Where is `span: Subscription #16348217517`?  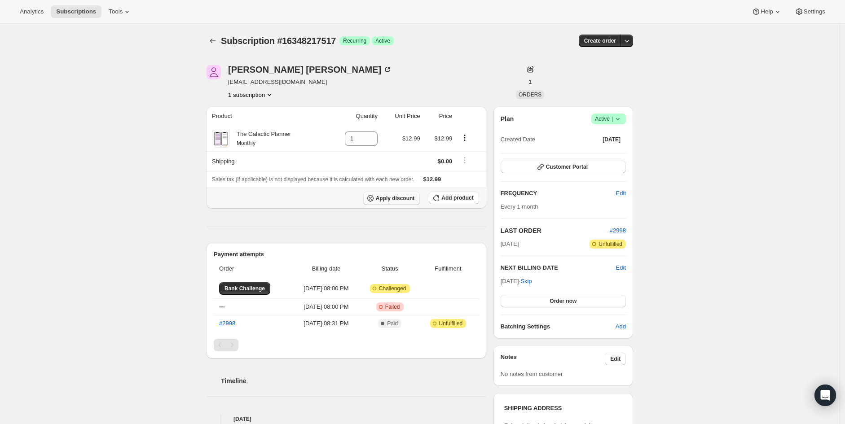
span: Subscription #16348217517 is located at coordinates (278, 41).